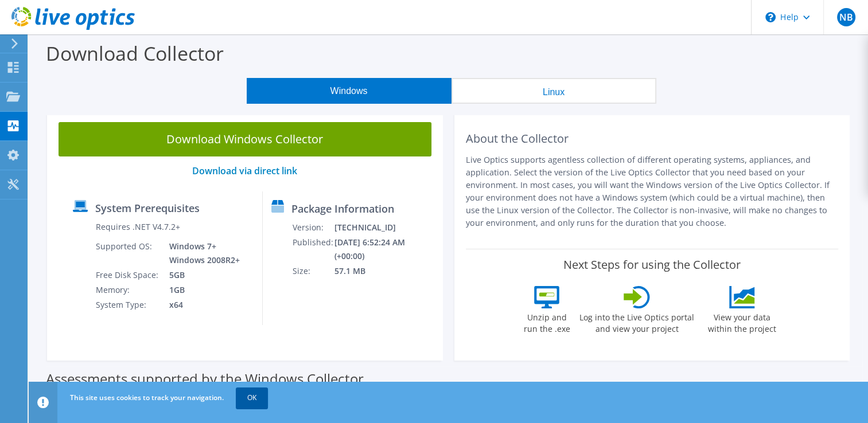 This screenshot has height=423, width=868. Describe the element at coordinates (342, 209) in the screenshot. I see `label: Package Information` at that location.